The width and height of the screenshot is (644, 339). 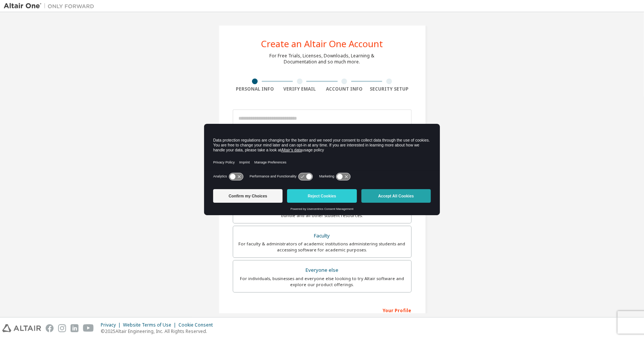 What do you see at coordinates (322, 270) in the screenshot?
I see `div: Everyone else` at bounding box center [322, 270].